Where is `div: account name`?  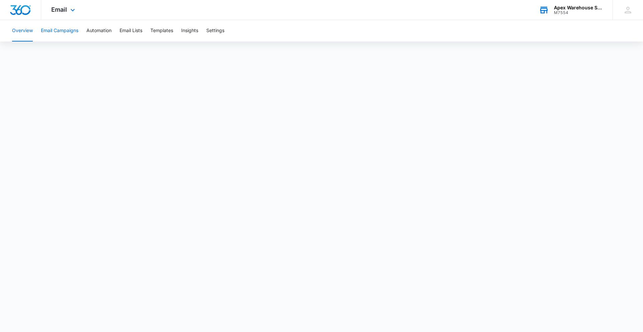
div: account name is located at coordinates (579, 8).